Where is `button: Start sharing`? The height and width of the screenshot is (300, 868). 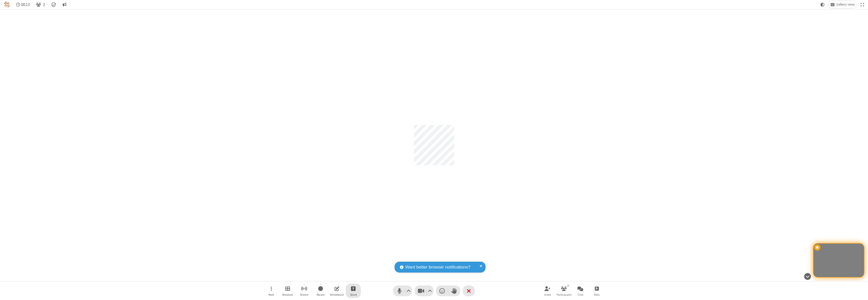 button: Start sharing is located at coordinates (353, 291).